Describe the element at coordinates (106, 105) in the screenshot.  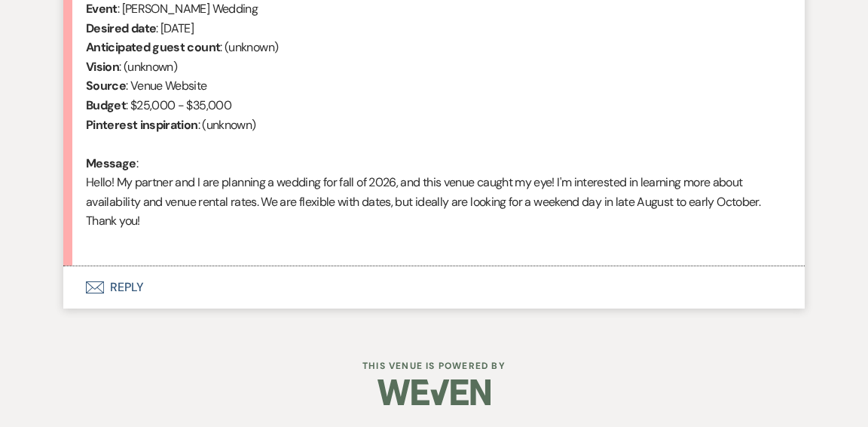
I see `b: Budget` at that location.